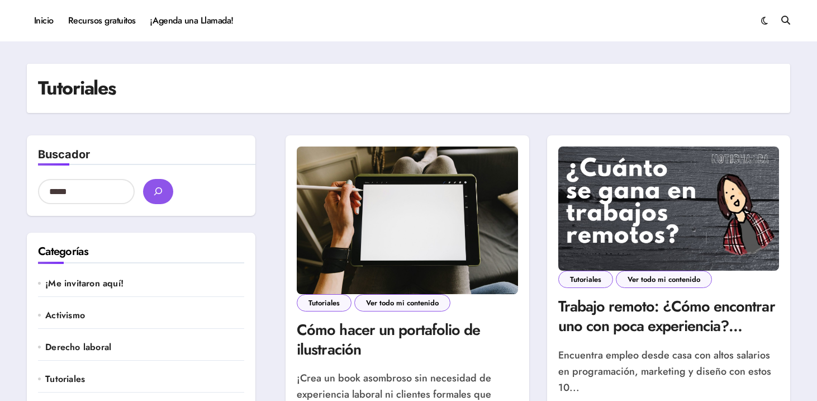 The image size is (817, 401). I want to click on a: Recursos gratuitos, so click(102, 21).